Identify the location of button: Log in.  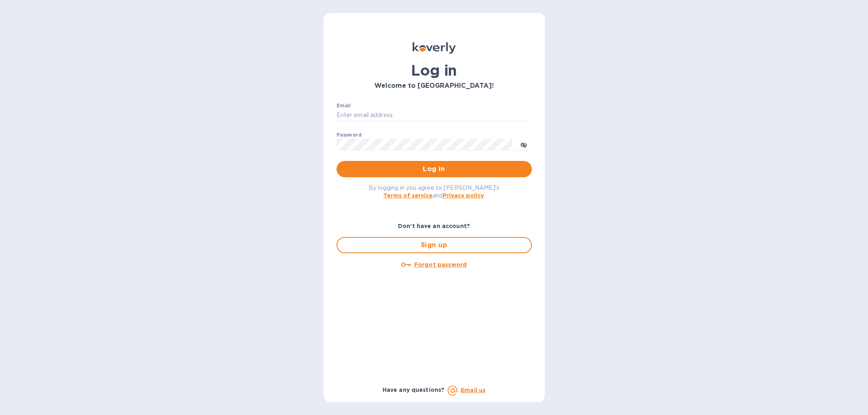
(434, 169).